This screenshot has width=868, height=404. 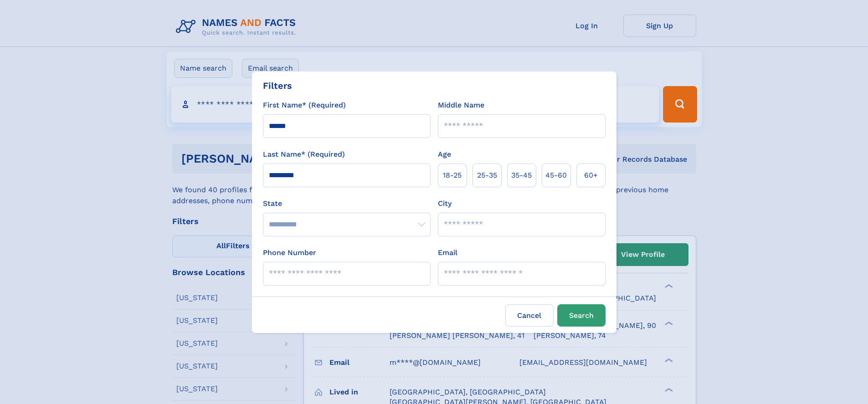 What do you see at coordinates (347, 203) in the screenshot?
I see `label: State` at bounding box center [347, 203].